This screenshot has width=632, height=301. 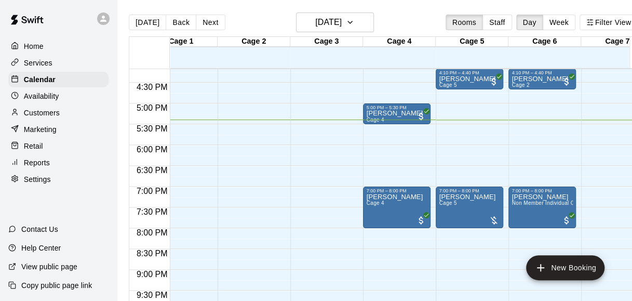 What do you see at coordinates (152, 190) in the screenshot?
I see `span: 7:00 PM` at bounding box center [152, 190].